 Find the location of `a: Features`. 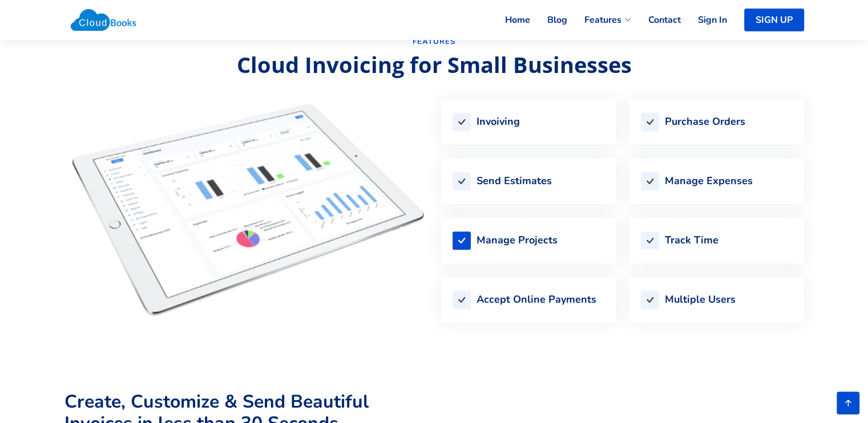

a: Features is located at coordinates (599, 20).